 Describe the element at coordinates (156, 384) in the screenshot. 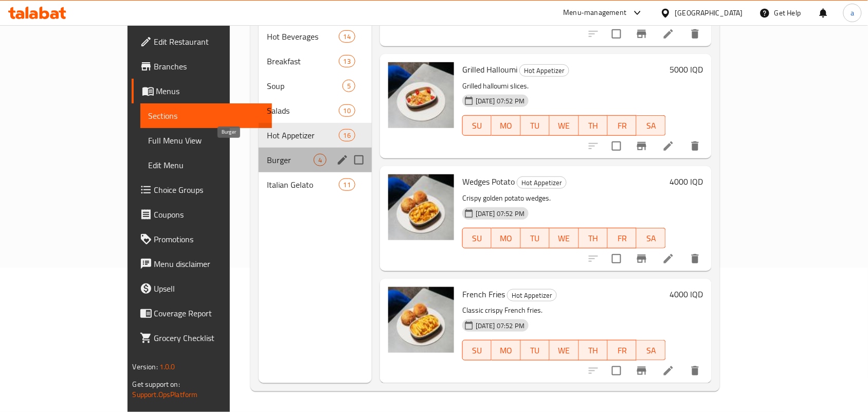

I see `span: Get support on:` at that location.